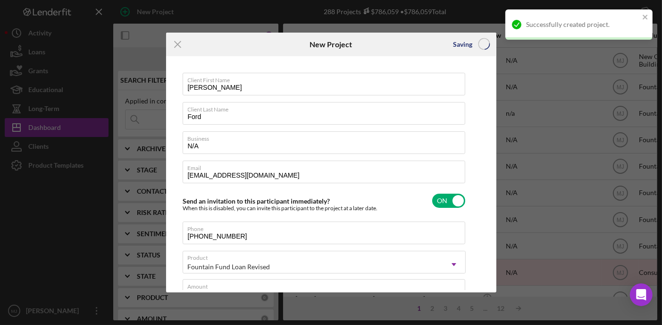 This screenshot has width=662, height=325. I want to click on label: Phone, so click(326, 227).